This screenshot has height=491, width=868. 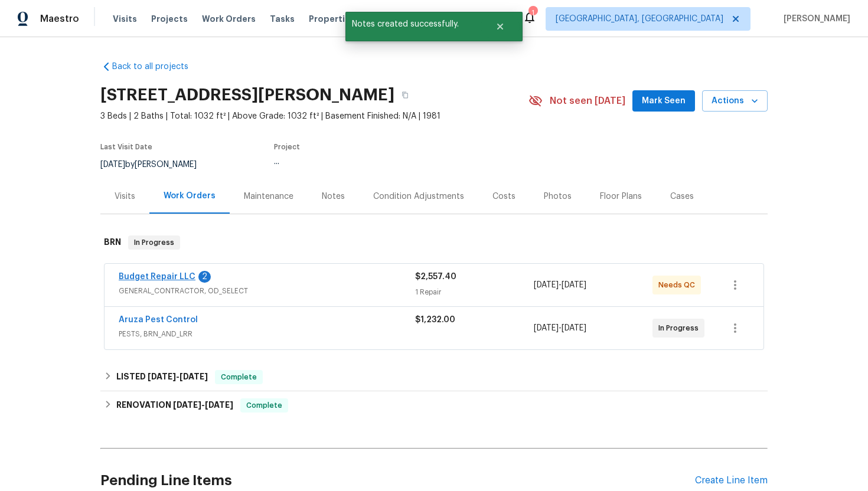 What do you see at coordinates (162, 377) in the screenshot?
I see `h6: LISTED` at bounding box center [162, 377].